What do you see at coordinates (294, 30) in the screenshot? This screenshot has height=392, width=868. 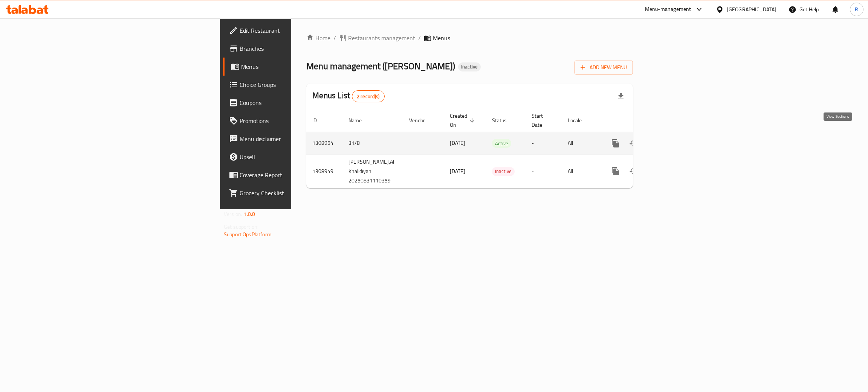 I see `a: Edit Restaurant` at bounding box center [294, 30].